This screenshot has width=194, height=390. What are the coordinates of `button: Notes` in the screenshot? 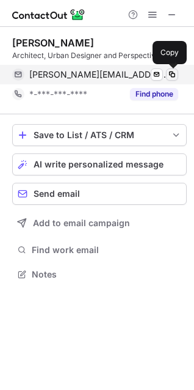 It's located at (100, 274).